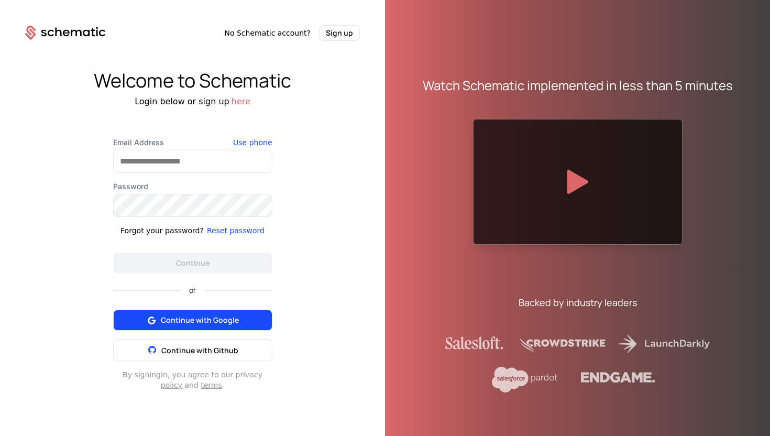 The height and width of the screenshot is (436, 770). I want to click on div: Backed by industry leaders, so click(578, 302).